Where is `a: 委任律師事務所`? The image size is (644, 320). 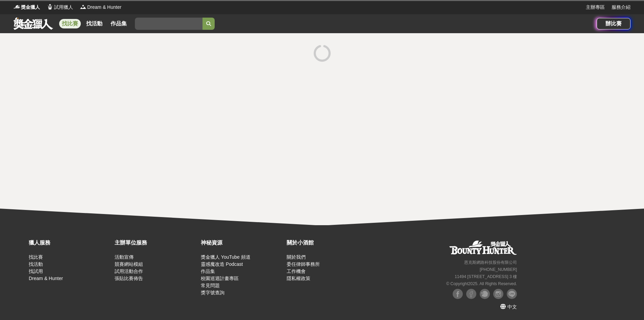 a: 委任律師事務所 is located at coordinates (303, 264).